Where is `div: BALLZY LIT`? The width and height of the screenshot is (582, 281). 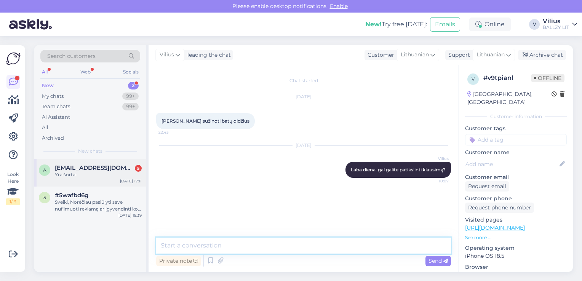 div: BALLZY LIT is located at coordinates (556, 27).